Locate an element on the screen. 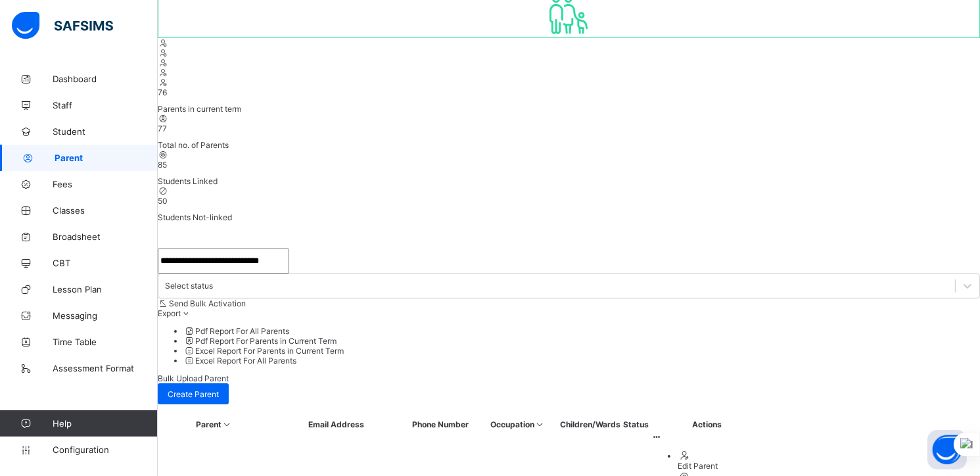  span: 50 is located at coordinates (162, 200).